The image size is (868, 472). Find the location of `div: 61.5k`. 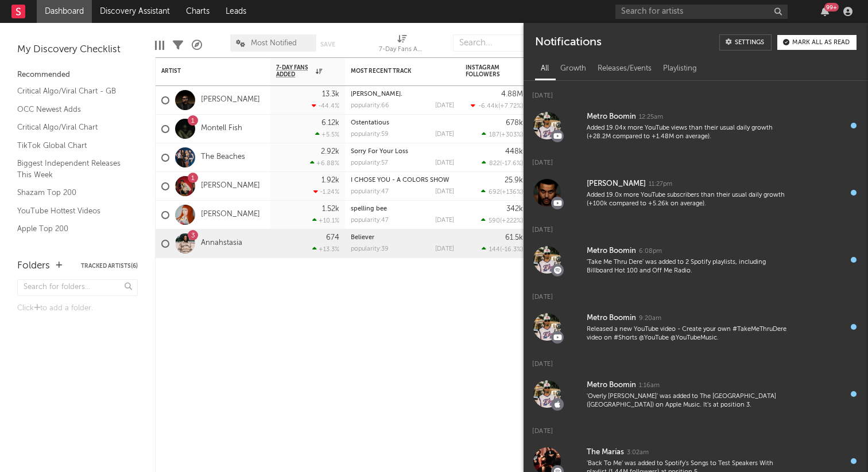

div: 61.5k is located at coordinates (514, 237).